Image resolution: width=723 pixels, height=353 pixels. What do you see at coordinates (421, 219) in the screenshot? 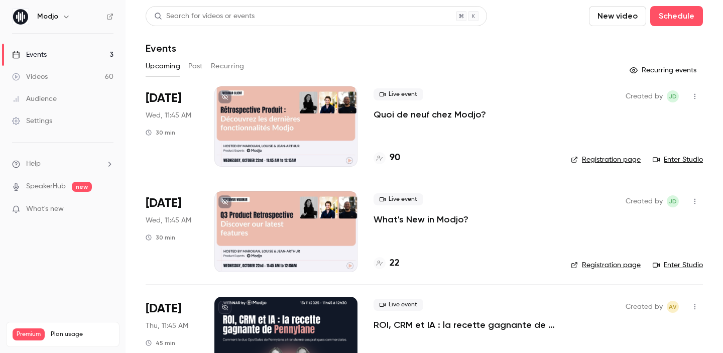
I see `p: What's New in Modjo?` at bounding box center [421, 219].